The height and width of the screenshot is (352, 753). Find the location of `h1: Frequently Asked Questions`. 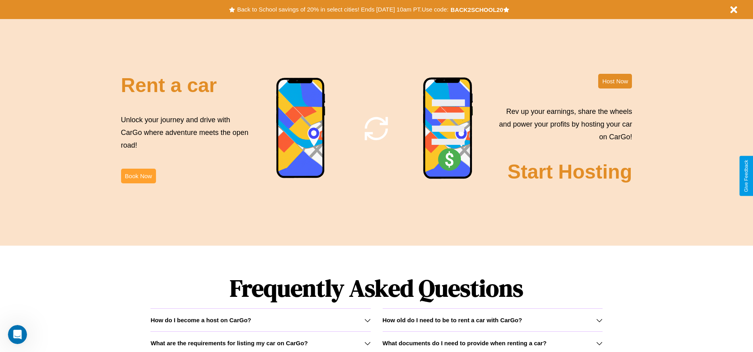

h1: Frequently Asked Questions is located at coordinates (376, 288).